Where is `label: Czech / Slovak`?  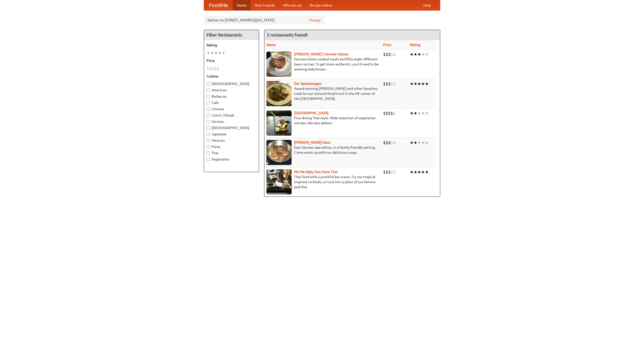
label: Czech / Slovak is located at coordinates (231, 115).